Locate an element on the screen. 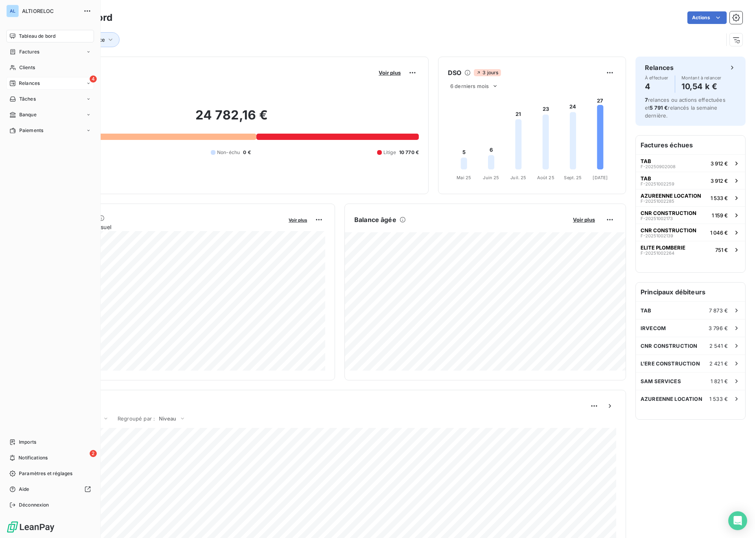 The height and width of the screenshot is (538, 755). span: Banque is located at coordinates (28, 115).